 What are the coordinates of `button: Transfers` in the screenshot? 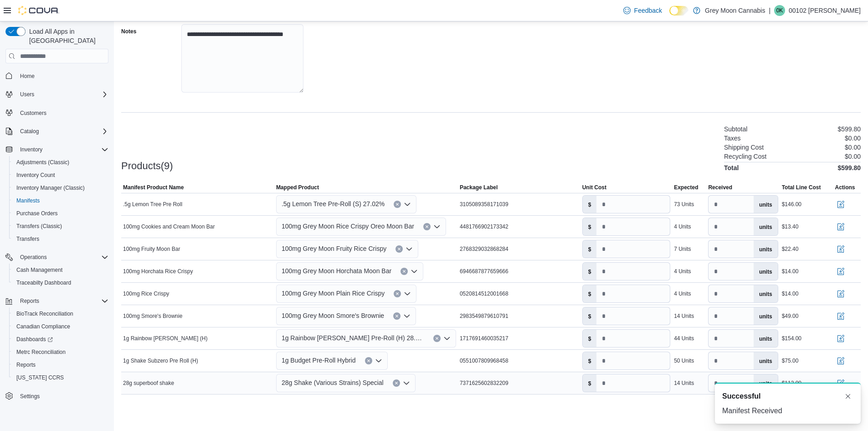 It's located at (60, 239).